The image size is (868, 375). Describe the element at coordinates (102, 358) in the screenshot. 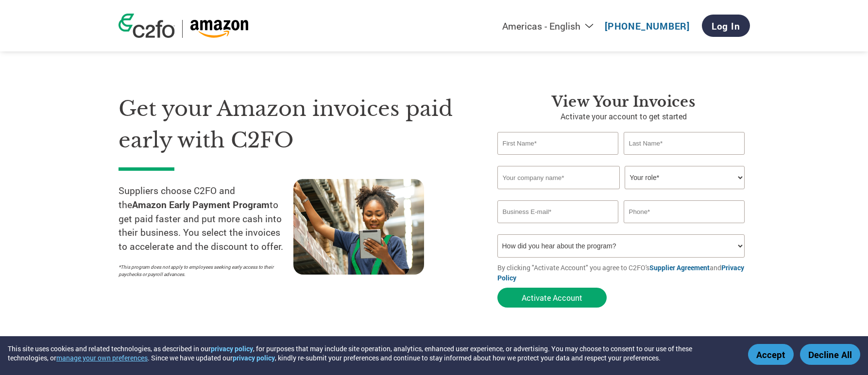

I see `button: manage your own preferences` at that location.